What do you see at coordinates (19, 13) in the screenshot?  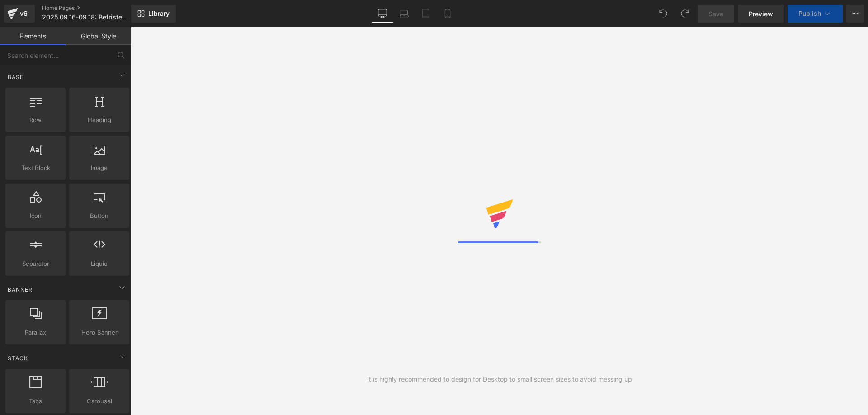 I see `a: v6` at bounding box center [19, 13].